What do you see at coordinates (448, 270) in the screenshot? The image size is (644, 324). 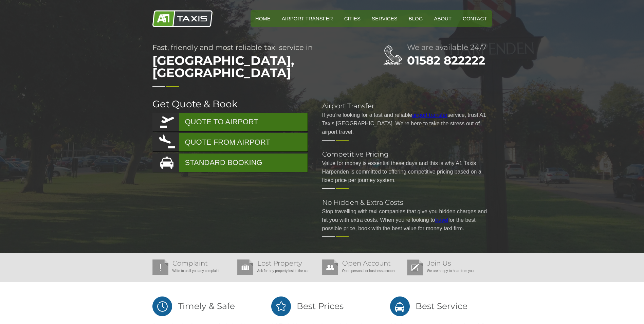 I see `p: We are happy to hear from you` at bounding box center [448, 270].